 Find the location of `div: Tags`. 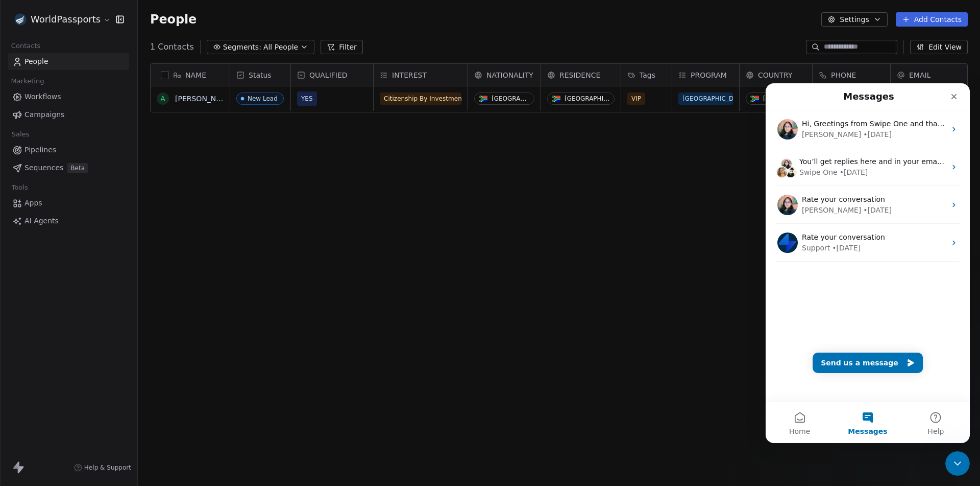

div: Tags is located at coordinates (646, 75).